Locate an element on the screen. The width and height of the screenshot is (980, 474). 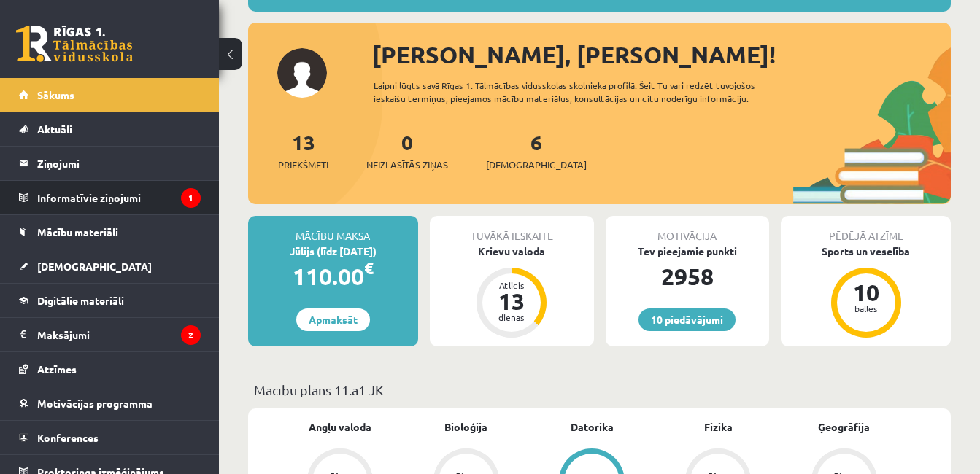
span: Atzīmes is located at coordinates (57, 369).